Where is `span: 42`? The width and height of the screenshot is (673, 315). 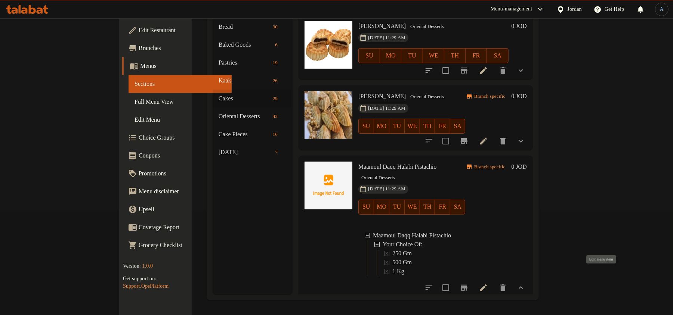 span: 42 is located at coordinates (275, 117).